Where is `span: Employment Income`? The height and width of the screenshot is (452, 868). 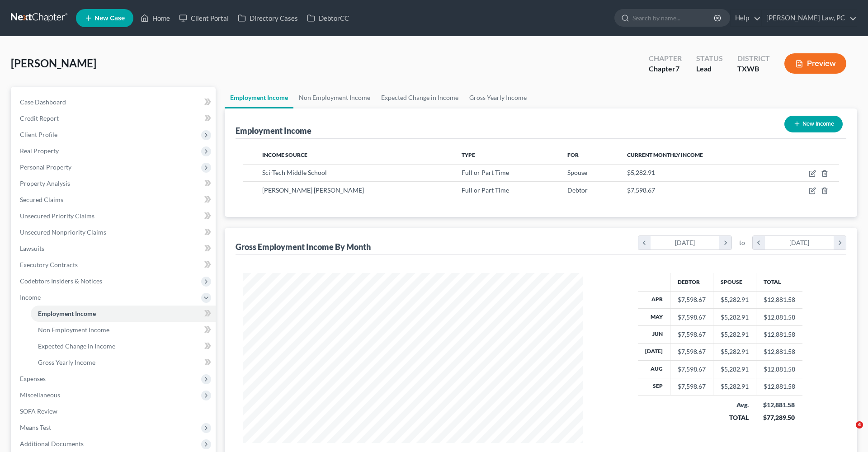 span: Employment Income is located at coordinates (67, 313).